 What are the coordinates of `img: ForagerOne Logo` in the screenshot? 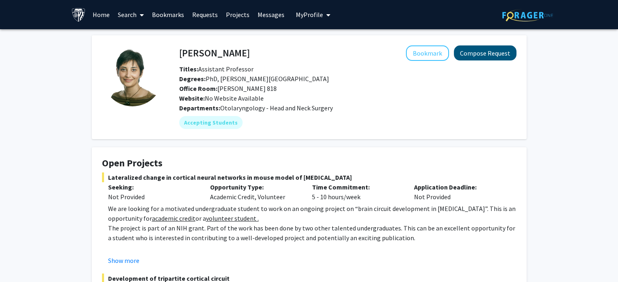 It's located at (527, 15).